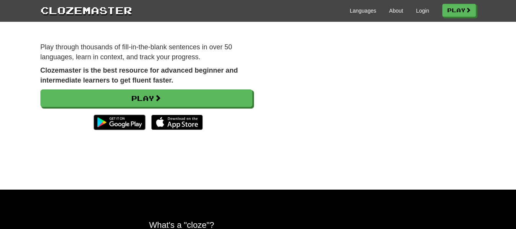 This screenshot has height=229, width=516. I want to click on a: About, so click(396, 11).